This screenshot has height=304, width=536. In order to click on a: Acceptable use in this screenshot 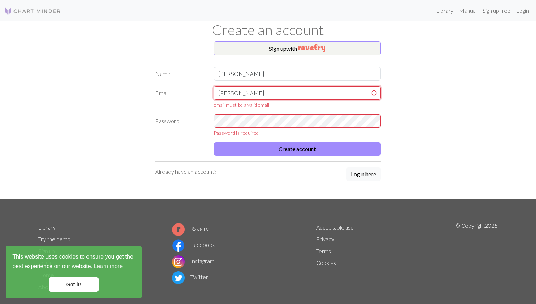, I will do `click(335, 227)`.